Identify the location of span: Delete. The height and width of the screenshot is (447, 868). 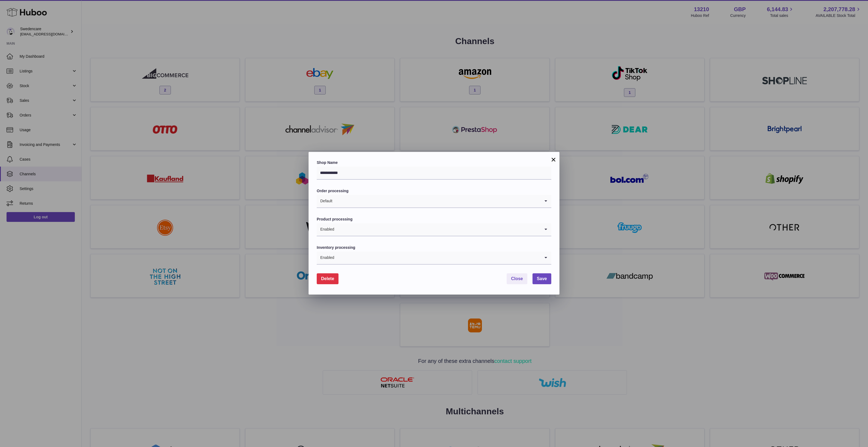
(327, 278).